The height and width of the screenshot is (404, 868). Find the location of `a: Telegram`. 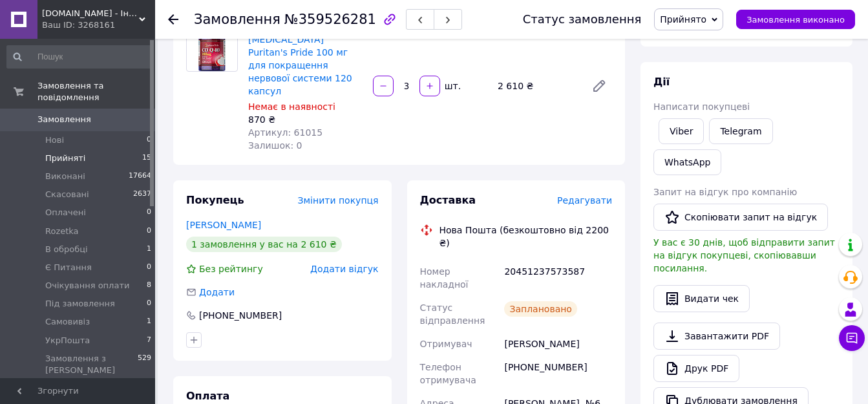

a: Telegram is located at coordinates (741, 131).